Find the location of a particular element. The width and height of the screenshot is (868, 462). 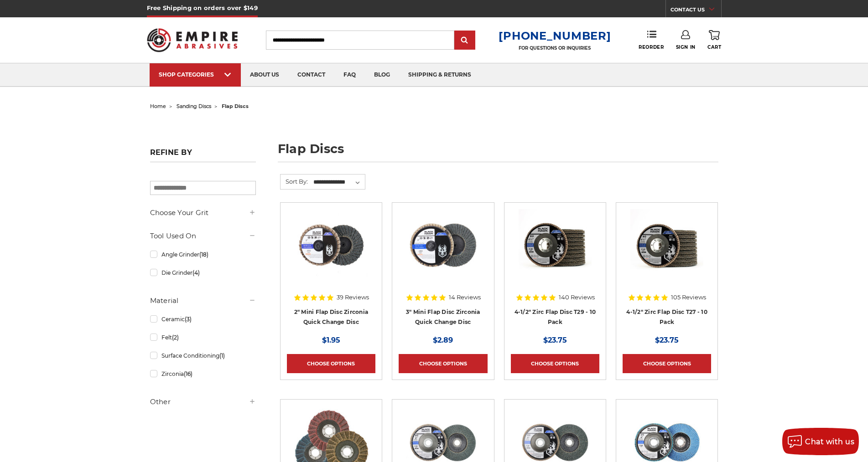

span: Cart is located at coordinates (714, 47).